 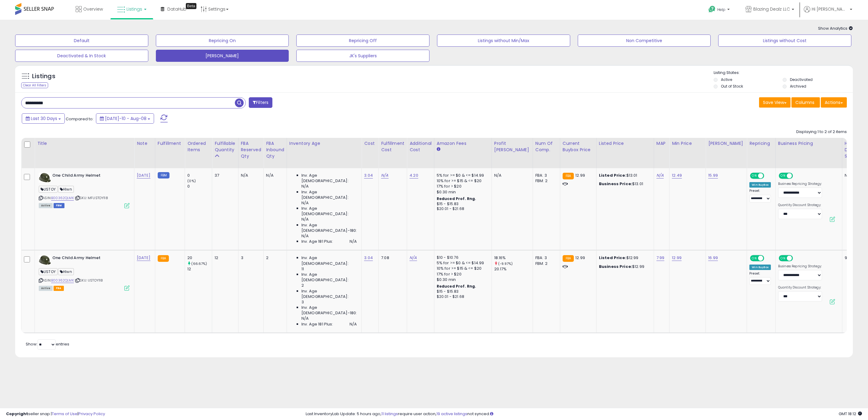 I want to click on div: Note, so click(x=145, y=143).